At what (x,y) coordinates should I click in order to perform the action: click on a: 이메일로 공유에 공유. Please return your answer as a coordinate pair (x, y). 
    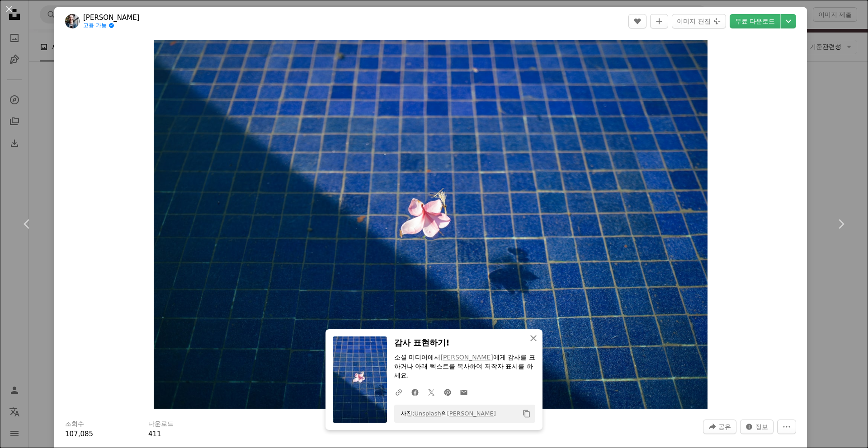
    Looking at the image, I should click on (464, 392).